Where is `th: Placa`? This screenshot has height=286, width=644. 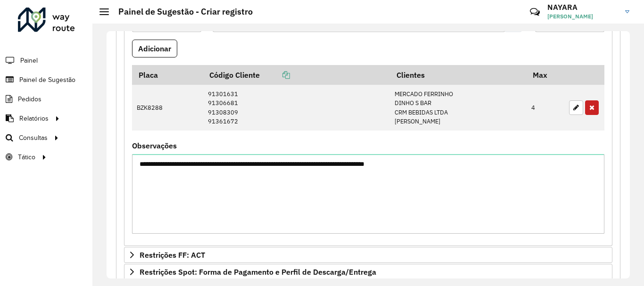 th: Placa is located at coordinates (168, 75).